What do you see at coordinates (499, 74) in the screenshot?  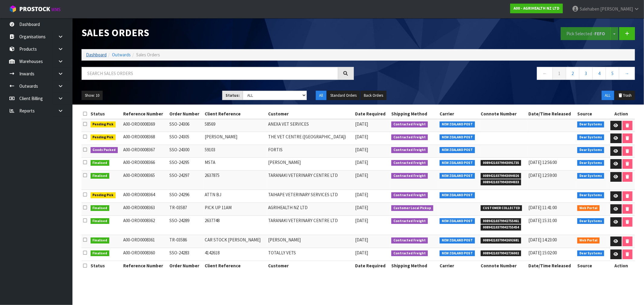 I see `nav: Page navigation` at bounding box center [499, 74].